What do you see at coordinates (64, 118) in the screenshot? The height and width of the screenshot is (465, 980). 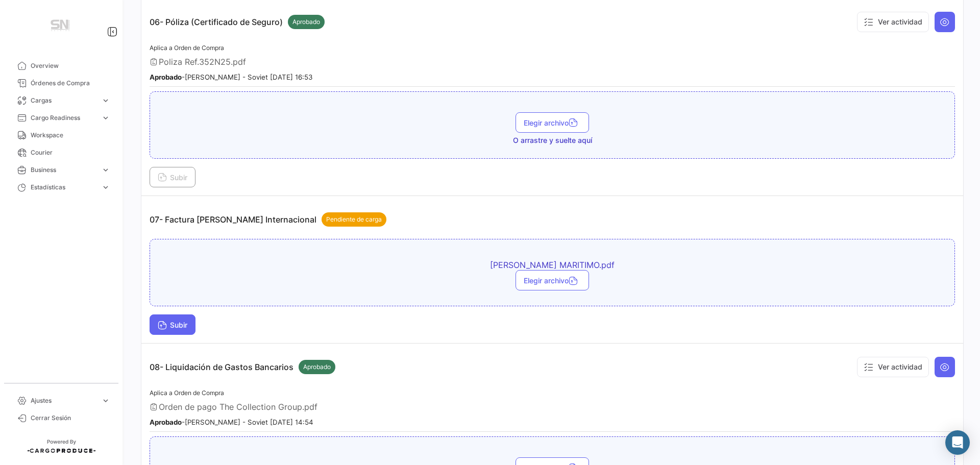 I see `span: Cargo Readiness` at bounding box center [64, 118].